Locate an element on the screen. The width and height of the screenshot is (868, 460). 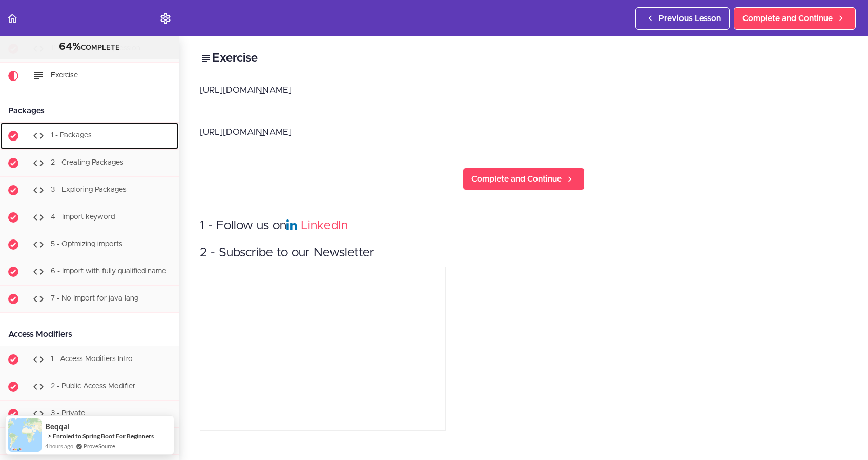
img: provesource social proof notification image is located at coordinates (25, 435).